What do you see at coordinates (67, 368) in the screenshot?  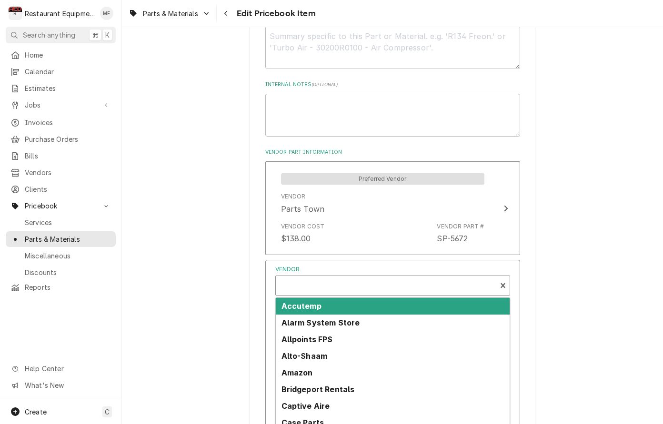 I see `span: Help Center` at bounding box center [67, 368].